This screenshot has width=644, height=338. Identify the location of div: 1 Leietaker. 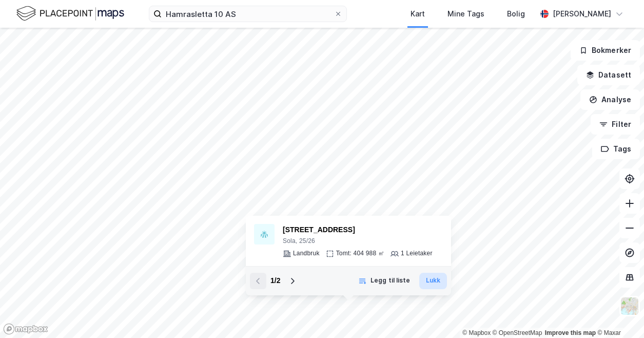
(417, 254).